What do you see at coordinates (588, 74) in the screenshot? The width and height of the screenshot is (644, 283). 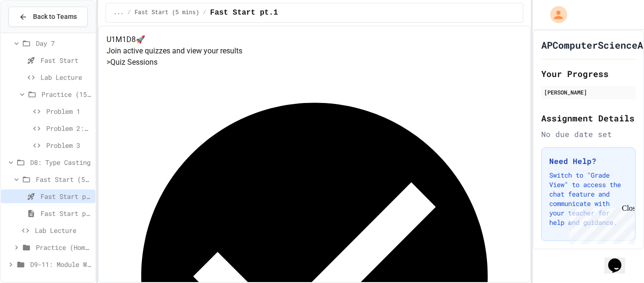 I see `h2: Your Progress` at bounding box center [588, 74].